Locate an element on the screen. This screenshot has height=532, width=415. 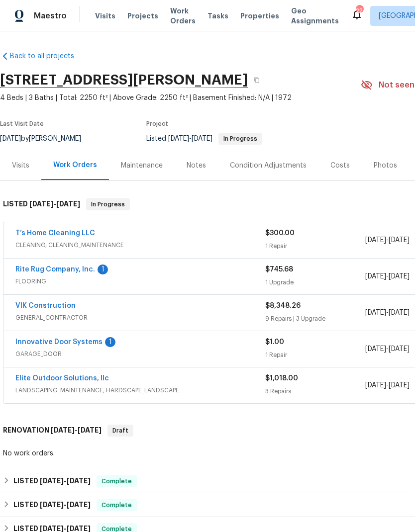
span: Projects is located at coordinates (143, 16).